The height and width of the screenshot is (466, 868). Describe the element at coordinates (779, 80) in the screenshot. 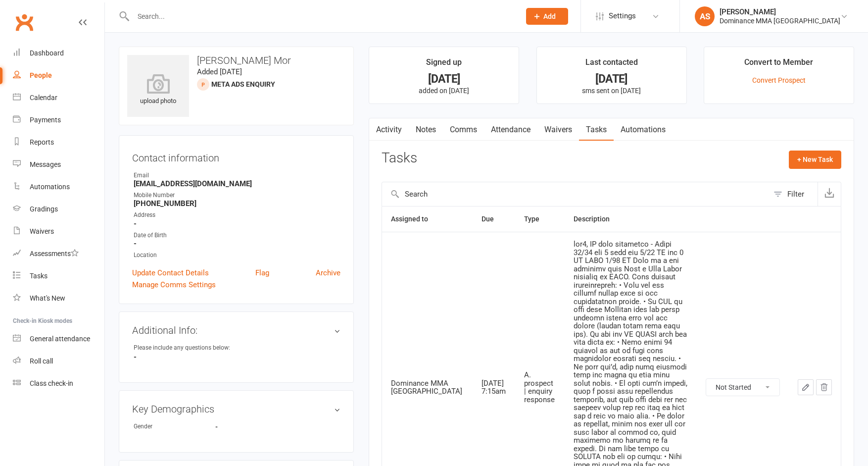

I see `a: Convert Prospect` at that location.